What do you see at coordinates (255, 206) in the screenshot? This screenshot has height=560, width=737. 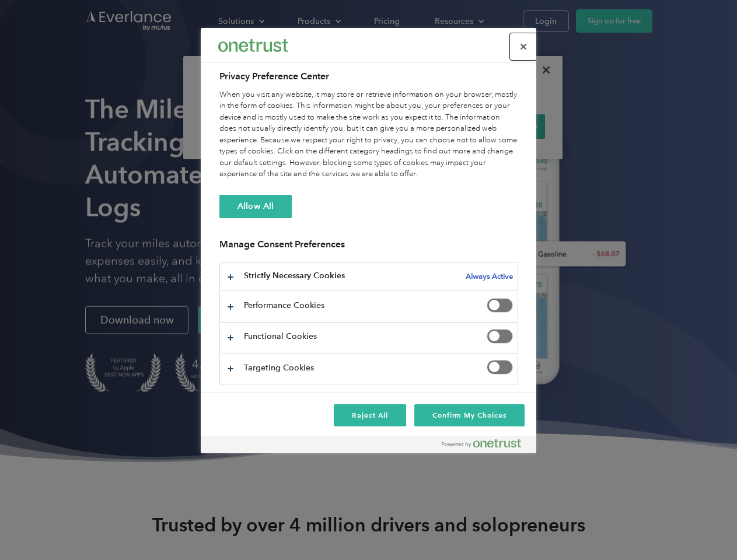 I see `button: Allow All` at bounding box center [255, 206].